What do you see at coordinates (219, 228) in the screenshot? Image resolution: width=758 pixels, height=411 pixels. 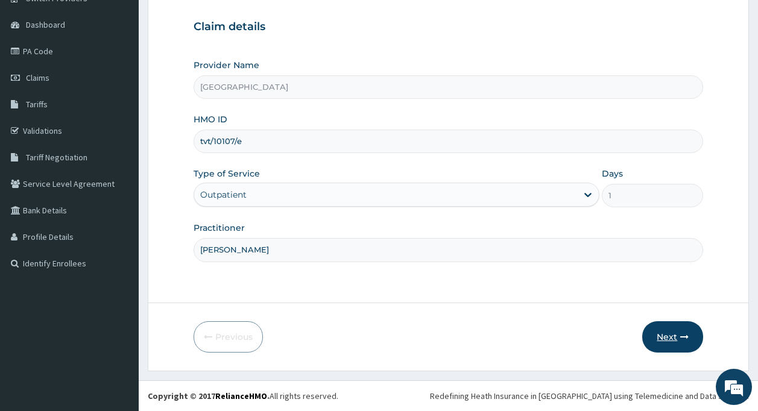 I see `label: Practitioner` at bounding box center [219, 228].